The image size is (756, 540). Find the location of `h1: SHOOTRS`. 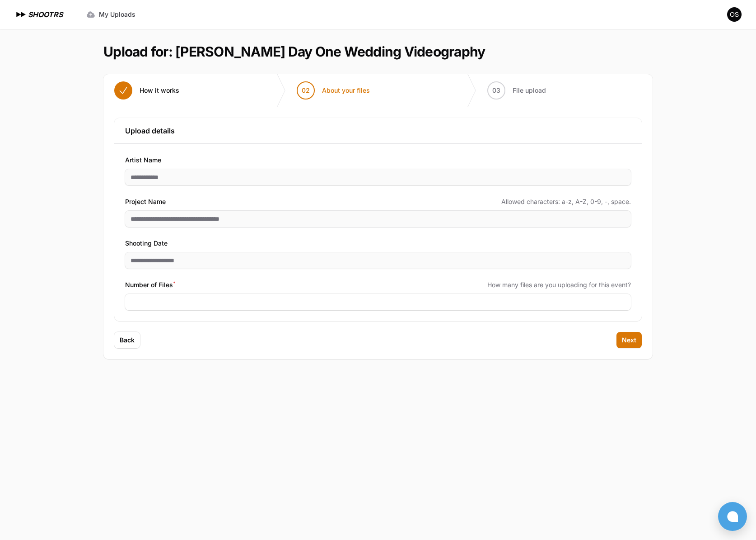

h1: SHOOTRS is located at coordinates (45, 14).